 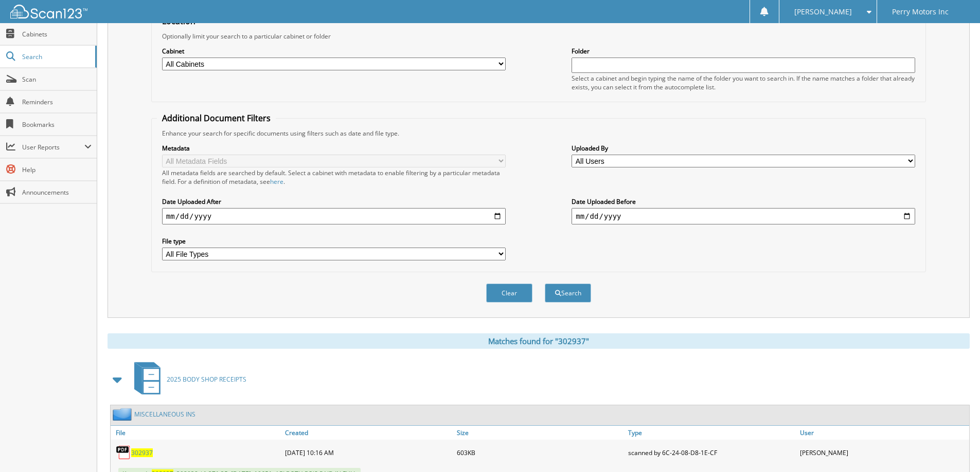 What do you see at coordinates (743, 83) in the screenshot?
I see `div: Select a cabinet and begin typing the name of the folder you want to search in. If the name match...` at bounding box center [743, 83].